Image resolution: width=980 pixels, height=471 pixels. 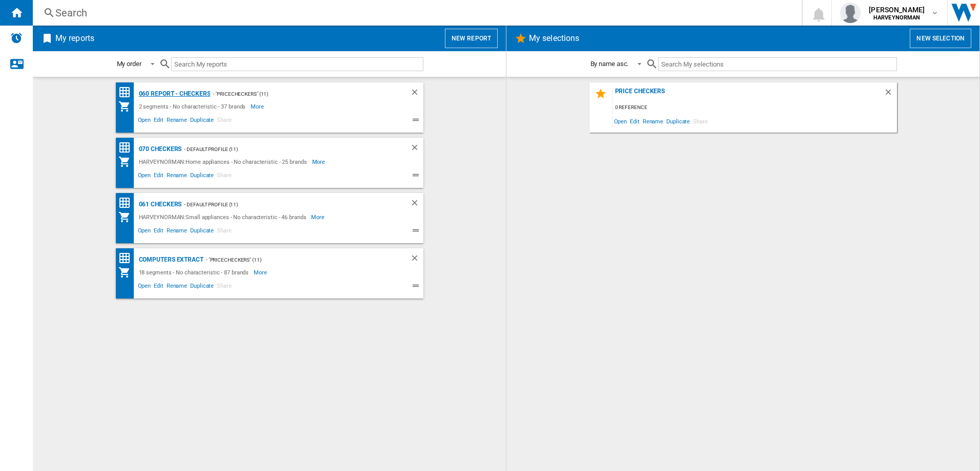 I want to click on div: Computers extract, so click(x=170, y=260).